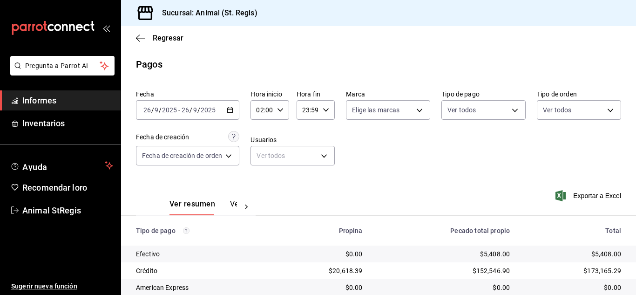 Image resolution: width=636 pixels, height=295 pixels. I want to click on font: Regresar, so click(168, 38).